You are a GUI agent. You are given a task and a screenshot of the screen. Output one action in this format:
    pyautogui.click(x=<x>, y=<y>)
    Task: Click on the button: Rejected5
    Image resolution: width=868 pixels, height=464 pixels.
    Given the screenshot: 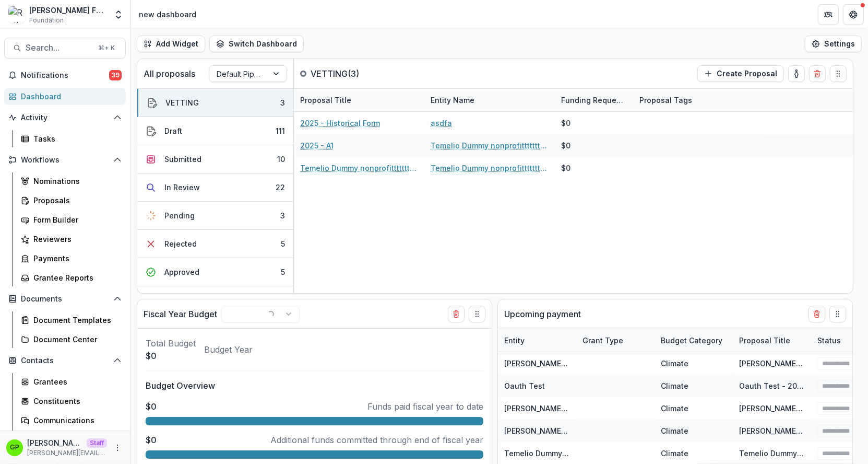 What is the action you would take?
    pyautogui.click(x=215, y=244)
    